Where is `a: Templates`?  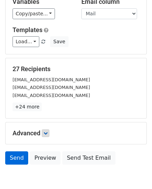 a: Templates is located at coordinates (27, 30).